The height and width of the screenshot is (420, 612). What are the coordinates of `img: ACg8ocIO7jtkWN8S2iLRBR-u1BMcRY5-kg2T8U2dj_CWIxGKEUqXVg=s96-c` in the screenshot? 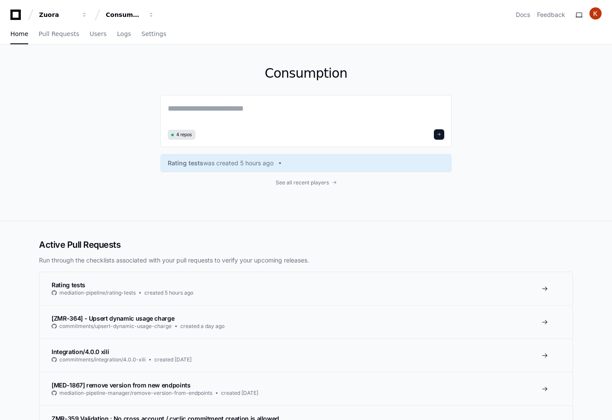 It's located at (596, 13).